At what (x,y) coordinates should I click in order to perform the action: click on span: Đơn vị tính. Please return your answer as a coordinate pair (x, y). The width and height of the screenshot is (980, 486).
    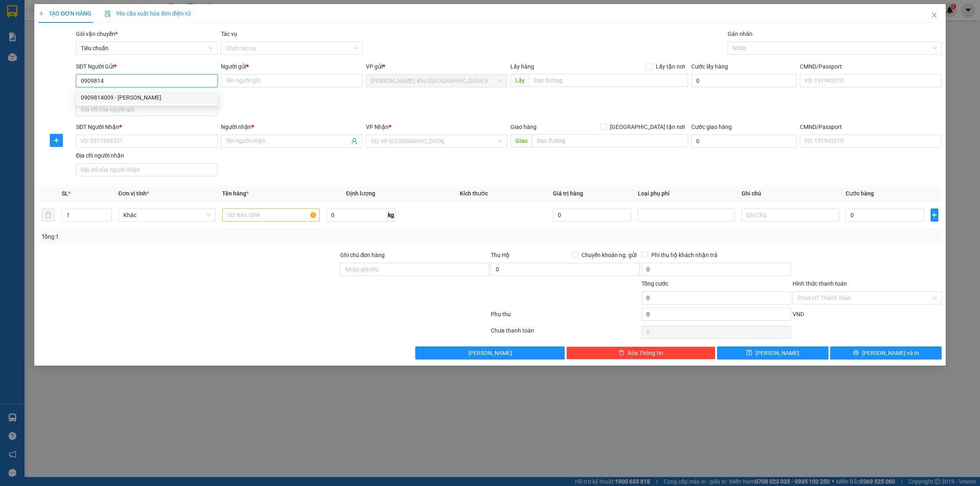
    Looking at the image, I should click on (134, 194).